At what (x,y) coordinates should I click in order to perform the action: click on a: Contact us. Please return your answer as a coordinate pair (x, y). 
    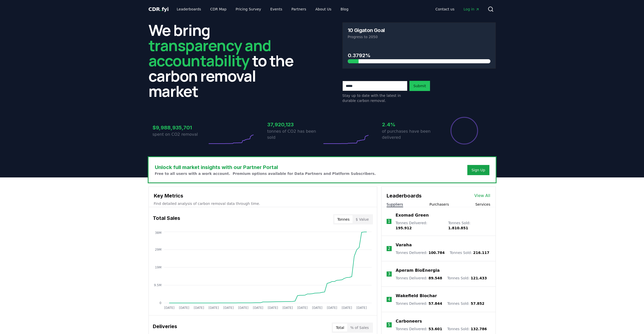
    Looking at the image, I should click on (445, 9).